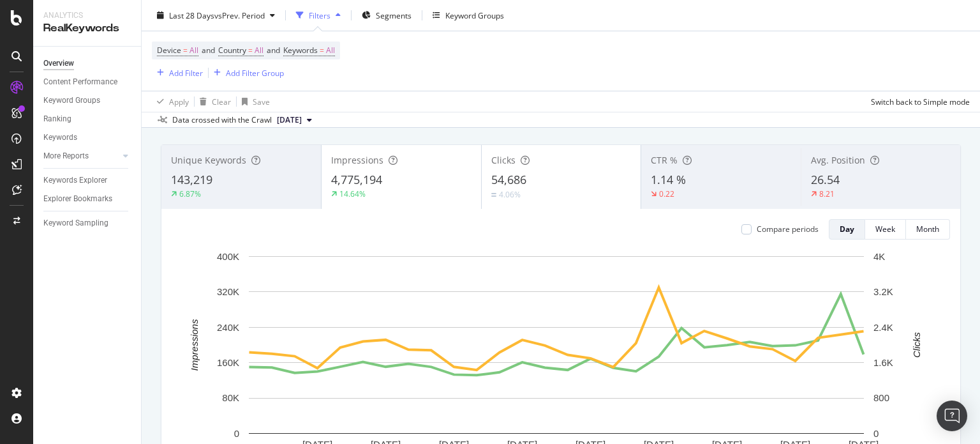 The image size is (980, 444). I want to click on span: Keywords, so click(301, 50).